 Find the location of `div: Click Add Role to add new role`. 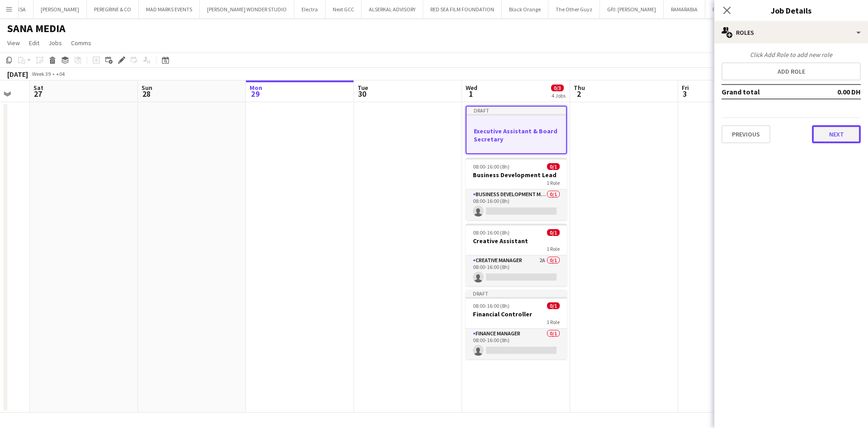

div: Click Add Role to add new role is located at coordinates (791, 54).